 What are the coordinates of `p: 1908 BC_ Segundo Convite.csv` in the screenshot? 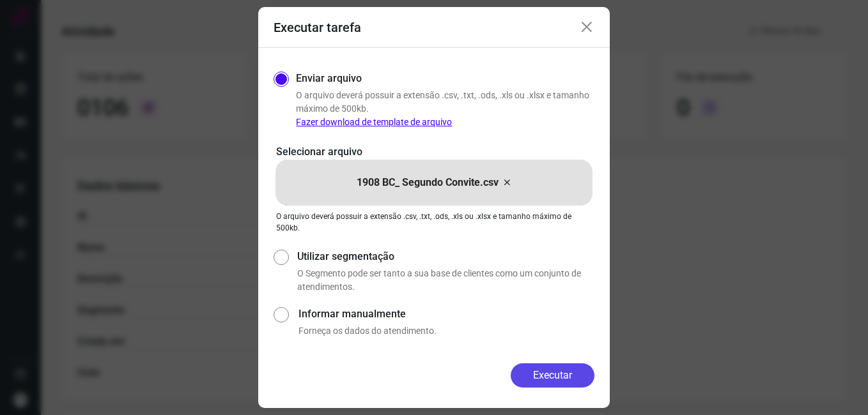 It's located at (428, 183).